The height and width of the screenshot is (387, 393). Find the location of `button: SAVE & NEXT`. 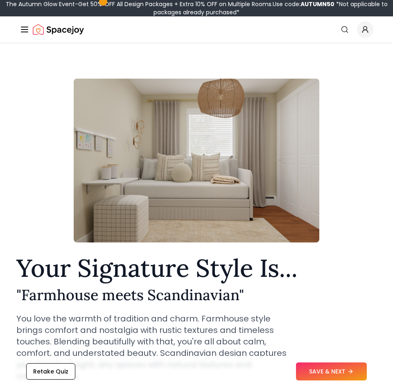

button: SAVE & NEXT is located at coordinates (331, 371).